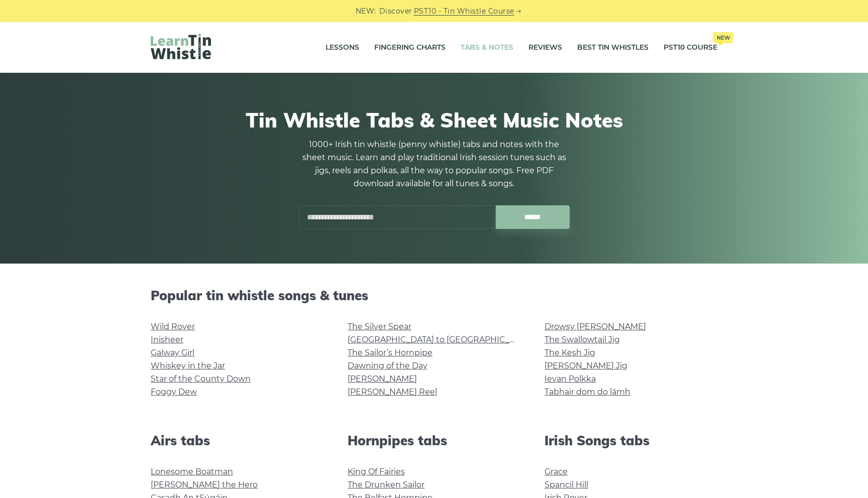 The width and height of the screenshot is (868, 498). What do you see at coordinates (570, 353) in the screenshot?
I see `a: The Kesh Jig` at bounding box center [570, 353].